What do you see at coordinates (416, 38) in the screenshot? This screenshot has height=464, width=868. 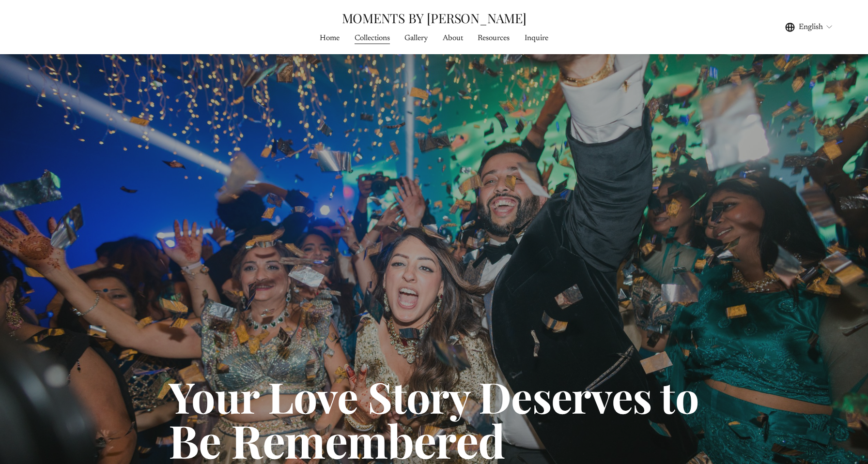 I see `span: Gallery` at bounding box center [416, 38].